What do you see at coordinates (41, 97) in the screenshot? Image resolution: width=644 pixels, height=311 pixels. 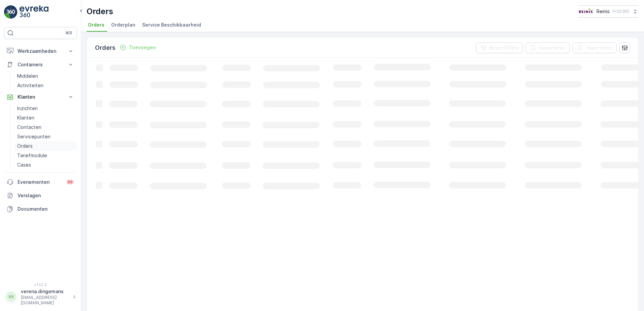 I see `button: Klanten` at bounding box center [41, 97].